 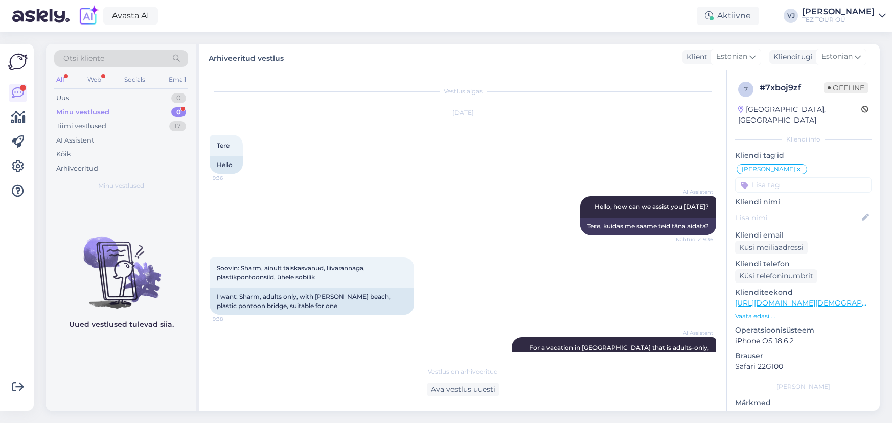 I want to click on p: Kliendi tag'id, so click(x=803, y=155).